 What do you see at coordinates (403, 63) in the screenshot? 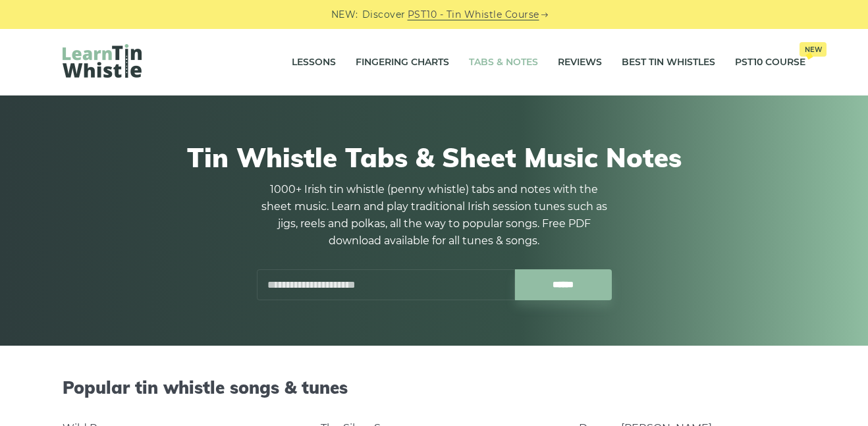
I see `a: Fingering Charts` at bounding box center [403, 63].